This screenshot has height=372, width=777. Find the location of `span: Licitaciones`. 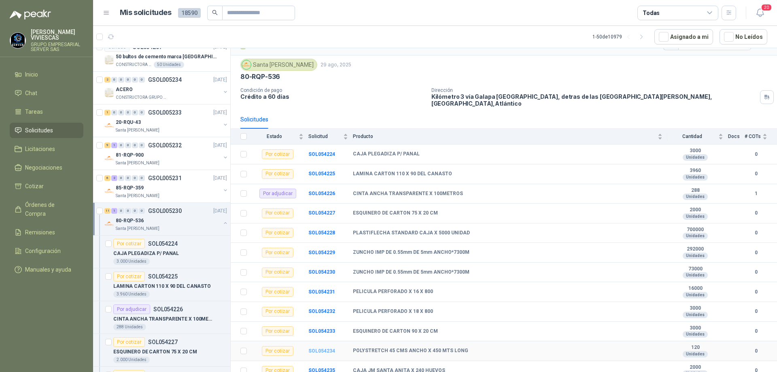

span: Licitaciones is located at coordinates (40, 149).